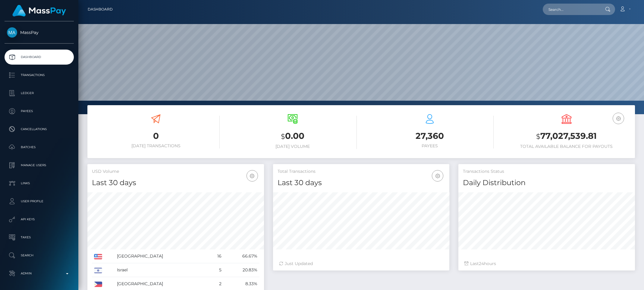  Describe the element at coordinates (546, 183) in the screenshot. I see `h4: Daily Distribution` at that location.